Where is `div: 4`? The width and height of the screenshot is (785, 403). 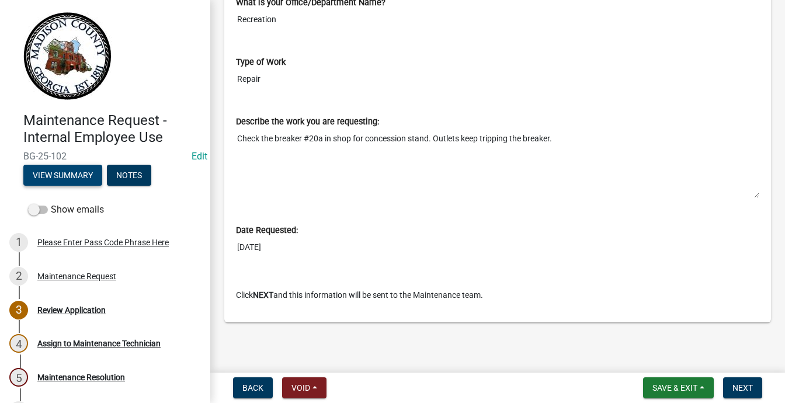 div: 4 is located at coordinates (19, 343).